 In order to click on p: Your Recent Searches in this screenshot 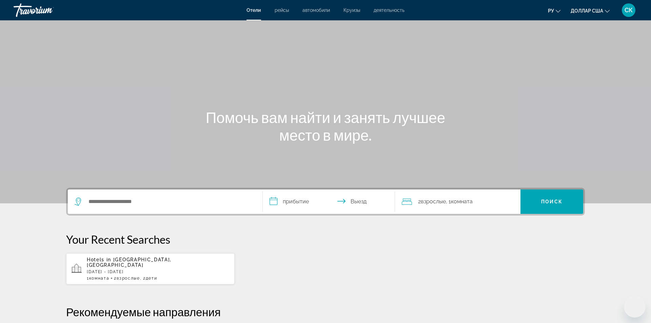, I will do `click(326, 239)`.